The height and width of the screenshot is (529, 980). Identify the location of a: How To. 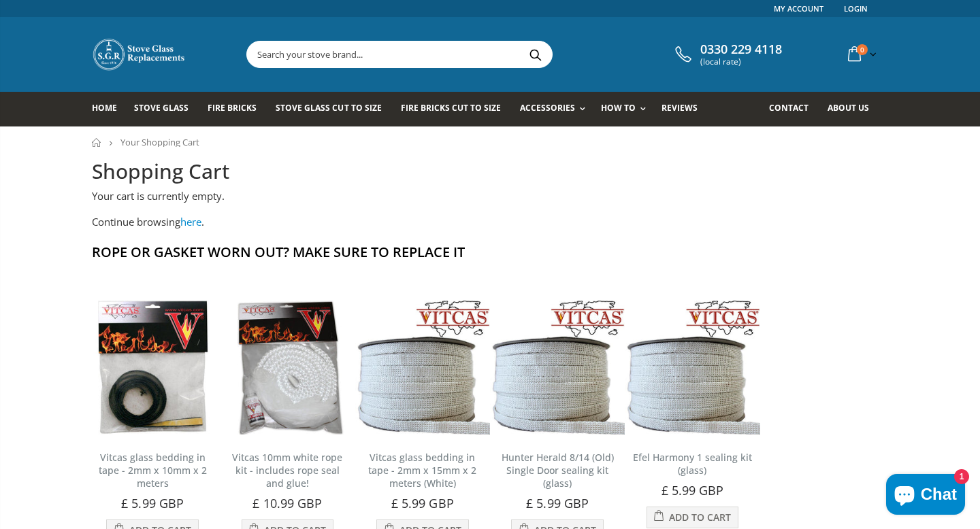
(627, 109).